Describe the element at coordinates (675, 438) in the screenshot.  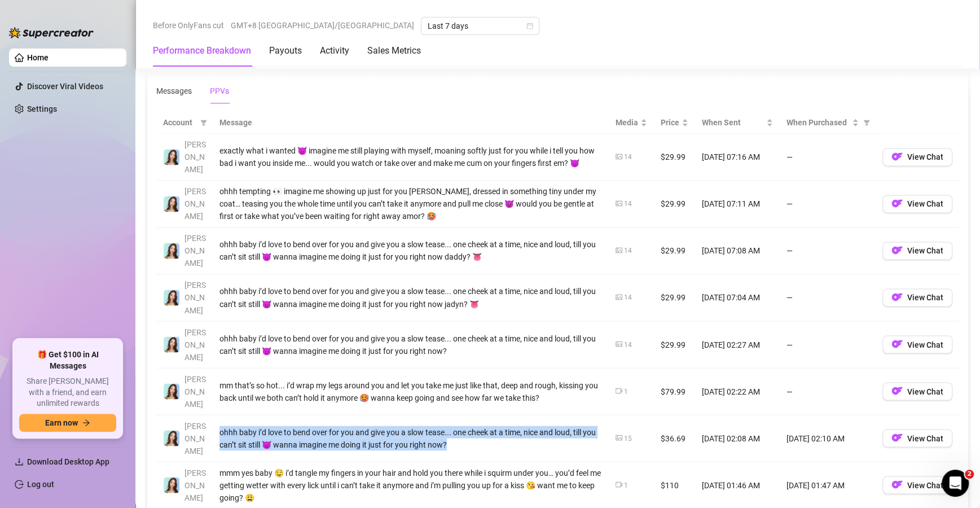
I see `td: $36.69` at that location.